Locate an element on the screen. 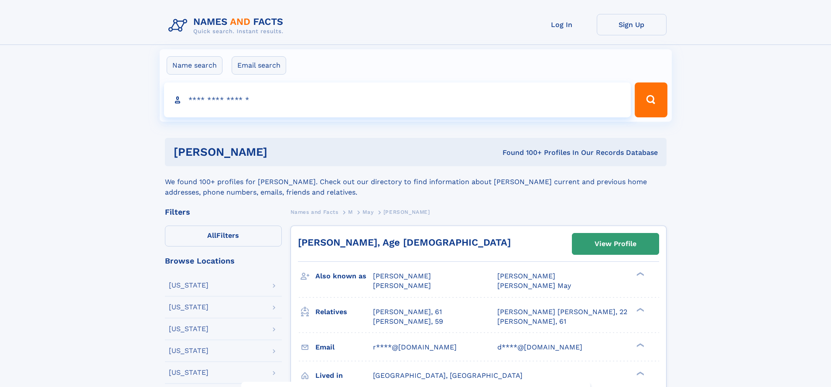 The width and height of the screenshot is (831, 387). div: Browse Locations is located at coordinates (223, 261).